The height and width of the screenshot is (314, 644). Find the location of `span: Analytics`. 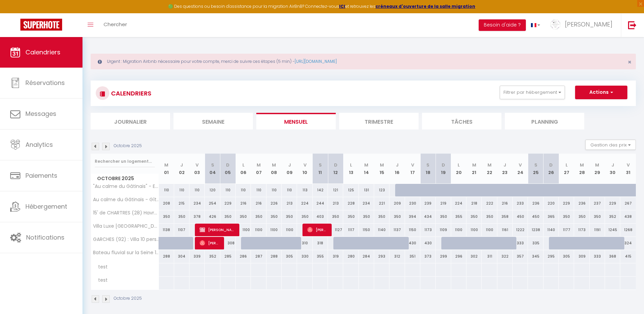

span: Analytics is located at coordinates (39, 145).